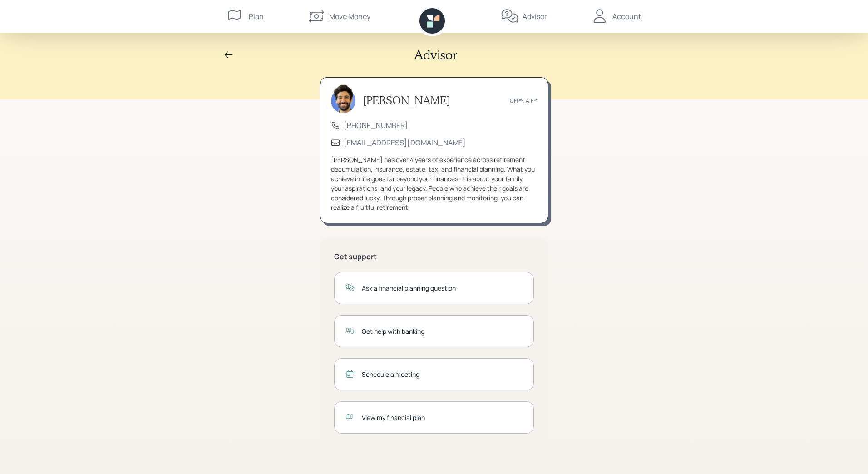 This screenshot has height=474, width=868. I want to click on div: Schedule a meeting, so click(442, 374).